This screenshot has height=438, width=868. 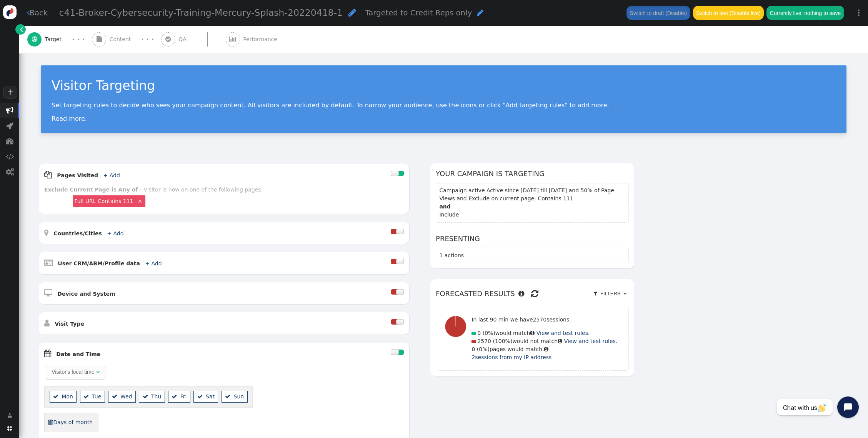 I want to click on h6: Forecasted results, so click(x=532, y=293).